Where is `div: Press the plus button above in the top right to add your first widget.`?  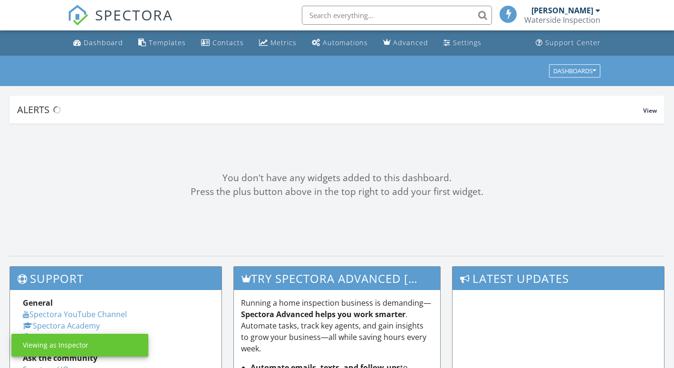
div: Press the plus button above in the top right to add your first widget. is located at coordinates (337, 191).